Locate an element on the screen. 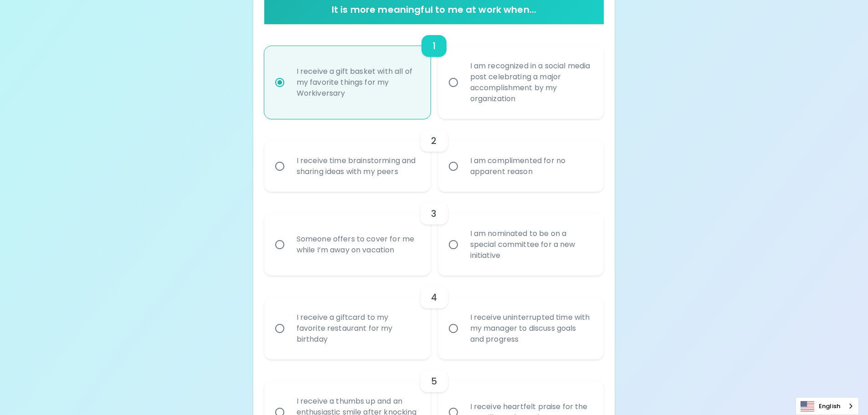  h6: 3 is located at coordinates (434, 214).